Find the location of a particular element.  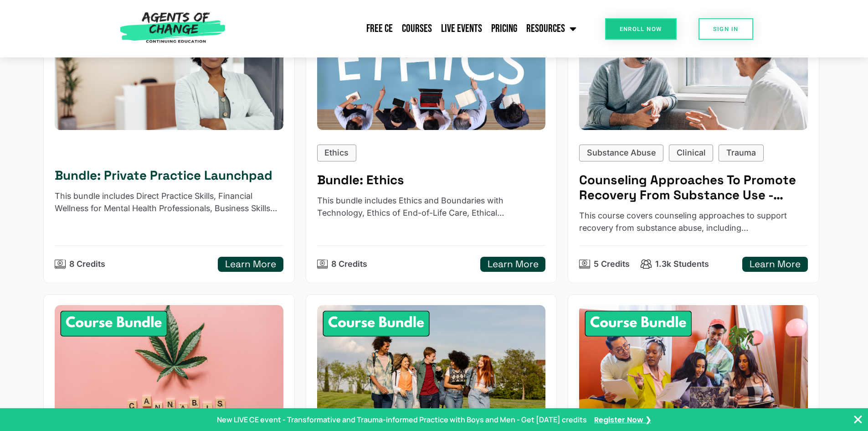

p: This bundle includes Ethics and Boundaries with Technology, Ethics of End-of-Life Care, Ethical C... is located at coordinates (432, 207).